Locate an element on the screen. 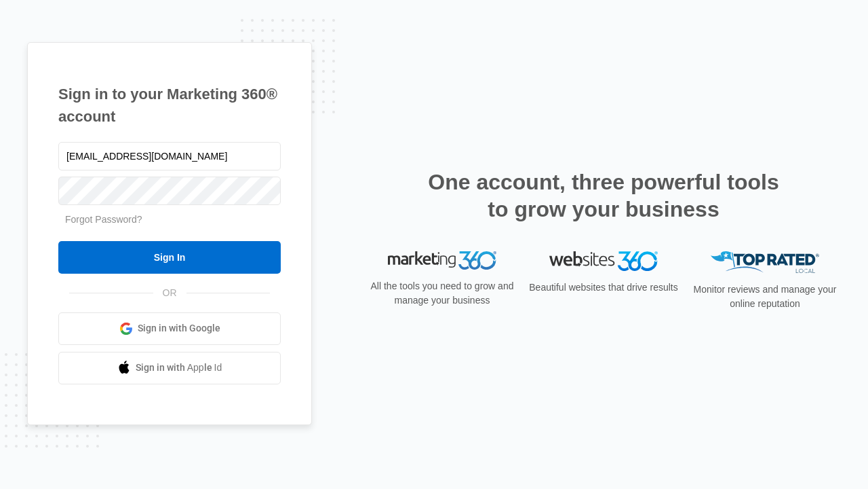  span: Sign in with Google is located at coordinates (179, 328).